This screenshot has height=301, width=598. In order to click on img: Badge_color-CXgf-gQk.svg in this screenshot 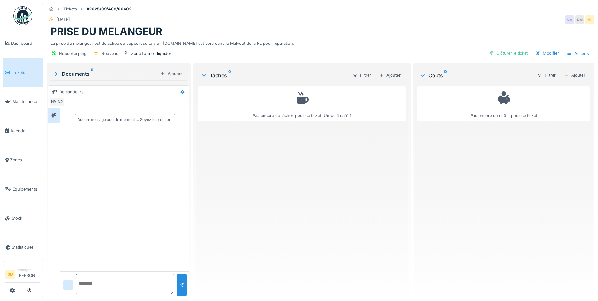, I will do `click(23, 16)`.